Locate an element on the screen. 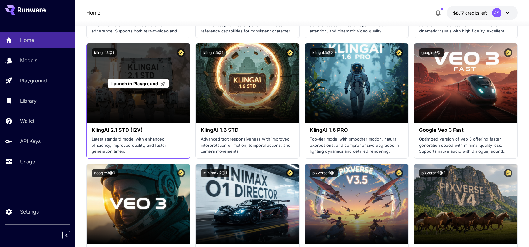  p: Playground is located at coordinates (33, 81).